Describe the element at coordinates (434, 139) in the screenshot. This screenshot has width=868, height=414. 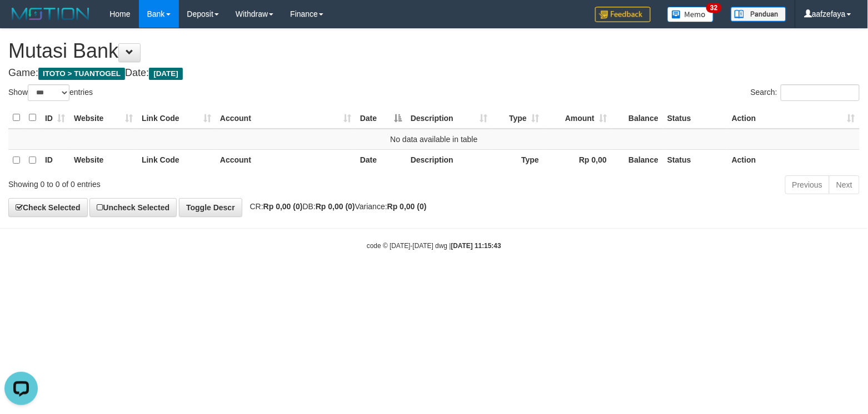
I see `td: No data available in table` at that location.